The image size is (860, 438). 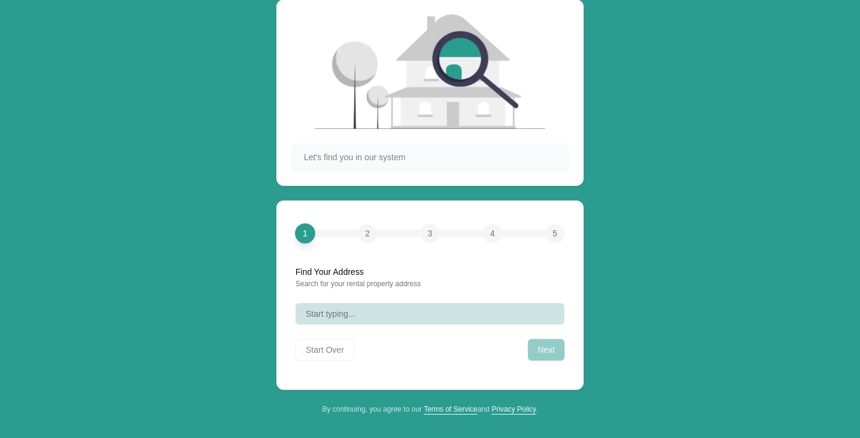 What do you see at coordinates (450, 409) in the screenshot?
I see `a: Terms of Service` at bounding box center [450, 409].